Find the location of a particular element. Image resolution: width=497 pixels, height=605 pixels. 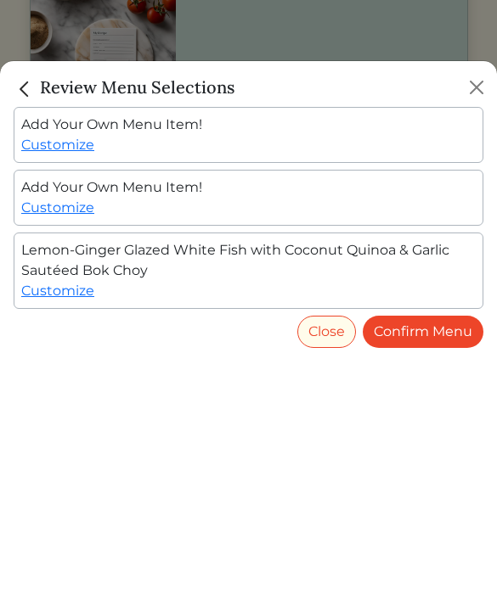

h5: Review Menu Selections is located at coordinates (124, 87).